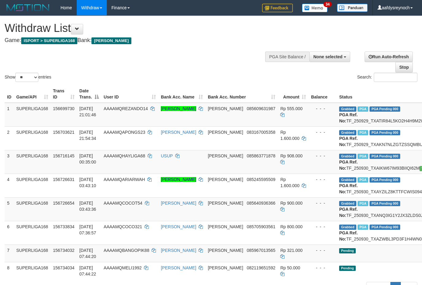  Describe the element at coordinates (261, 250) in the screenshot. I see `span: Copy 085967013565 to clipboard` at that location.